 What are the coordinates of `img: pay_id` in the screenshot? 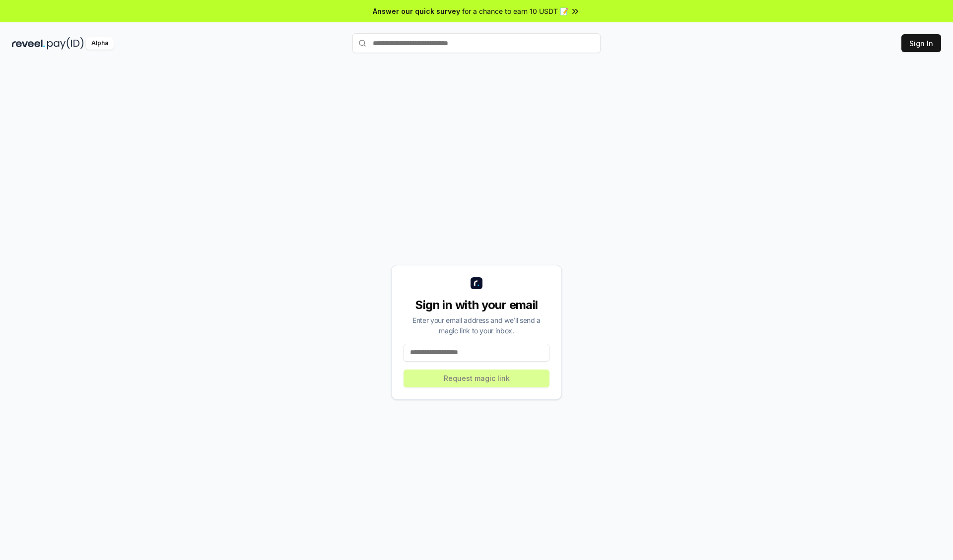 It's located at (66, 43).